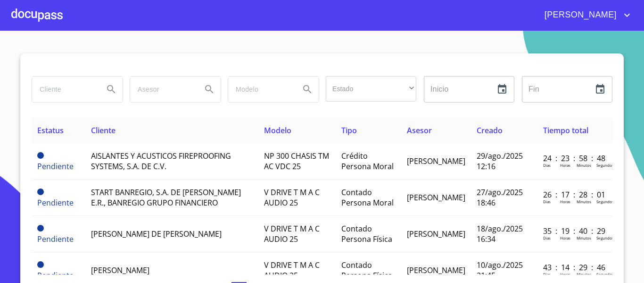 Image resolution: width=644 pixels, height=283 pixels. I want to click on span: NP 300 CHASIS TM AC VDC 25, so click(297, 161).